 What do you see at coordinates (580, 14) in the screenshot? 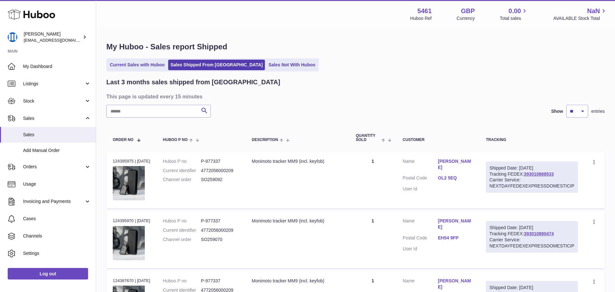
I see `a: NaN AVAILABLE Stock Total` at bounding box center [580, 14].